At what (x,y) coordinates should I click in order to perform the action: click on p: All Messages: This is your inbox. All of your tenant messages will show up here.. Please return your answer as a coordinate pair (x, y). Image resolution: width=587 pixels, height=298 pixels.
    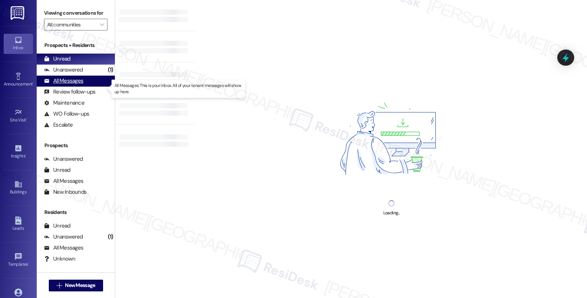
    Looking at the image, I should click on (178, 89).